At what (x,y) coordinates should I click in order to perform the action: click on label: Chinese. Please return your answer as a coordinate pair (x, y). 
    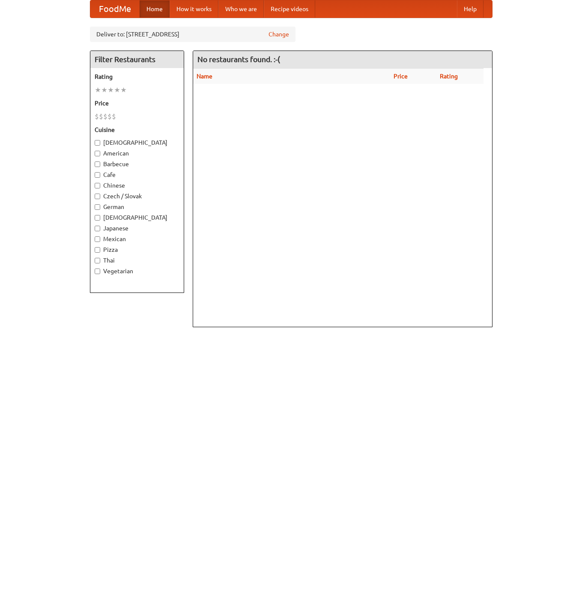
    Looking at the image, I should click on (137, 185).